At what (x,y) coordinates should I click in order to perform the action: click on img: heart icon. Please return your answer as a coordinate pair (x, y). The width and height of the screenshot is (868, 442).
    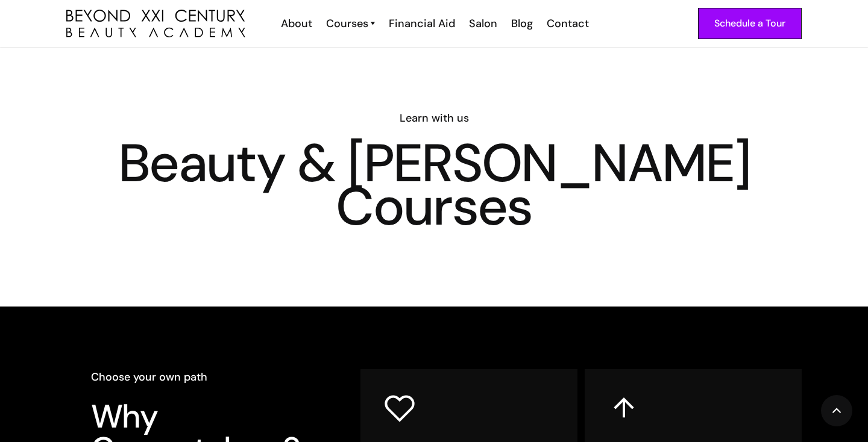
    Looking at the image, I should click on (400, 409).